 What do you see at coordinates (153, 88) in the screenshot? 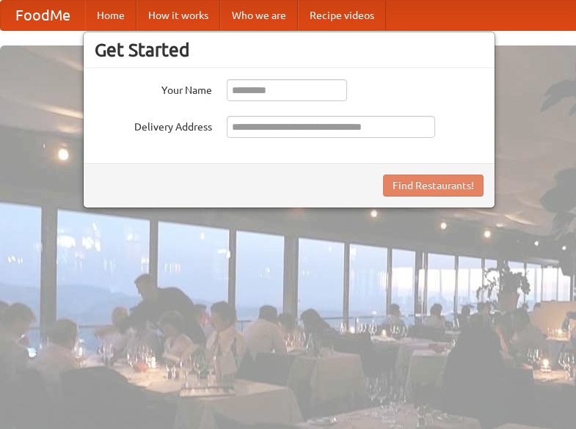
I see `label: Your Name` at bounding box center [153, 88].